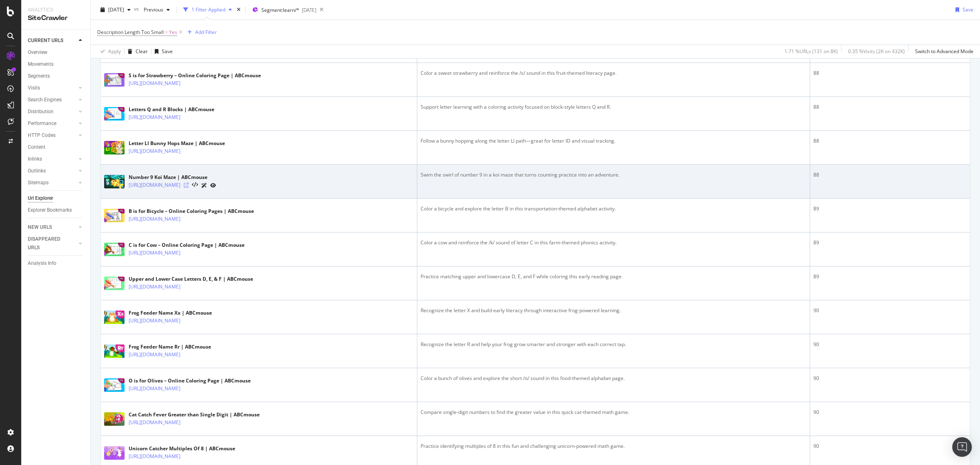 The height and width of the screenshot is (465, 980). I want to click on div: Follow a bunny hopping along the letter Ll path—great for letter ID and visual tracking., so click(613, 140).